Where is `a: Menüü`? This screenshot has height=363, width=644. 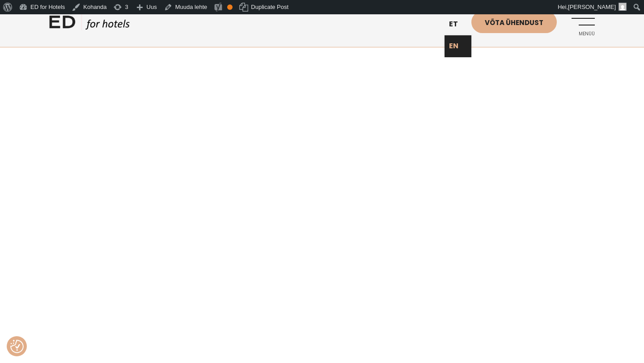
a: Menüü is located at coordinates (582, 23).